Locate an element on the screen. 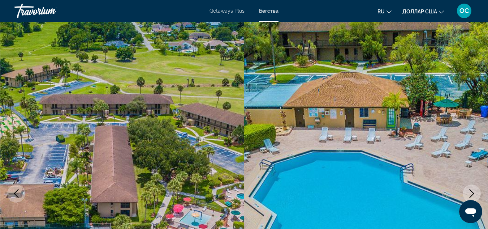  font: Getaways Plus is located at coordinates (227, 11).